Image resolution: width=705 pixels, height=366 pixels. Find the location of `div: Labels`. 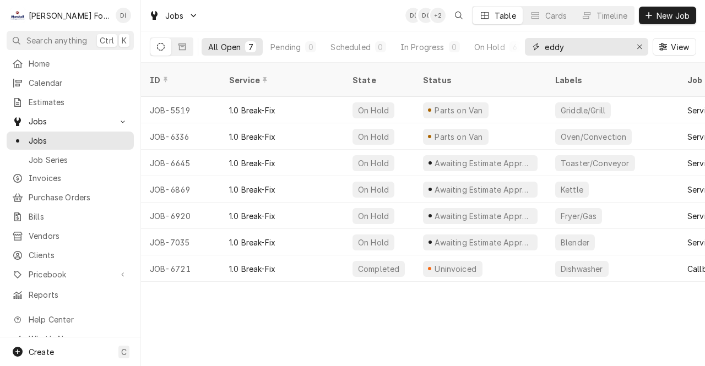

div: Labels is located at coordinates (613, 80).